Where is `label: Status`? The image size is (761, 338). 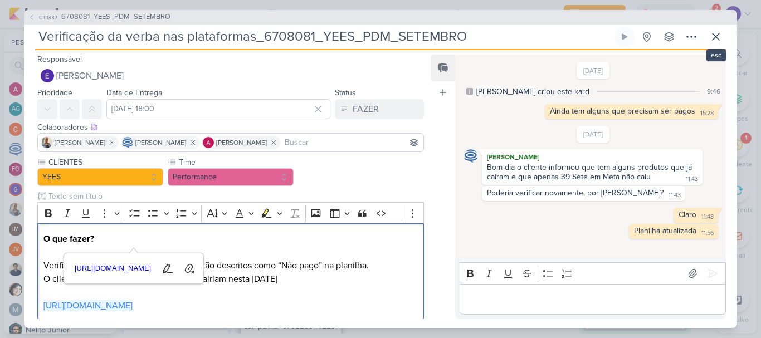
label: Status is located at coordinates (345, 92).